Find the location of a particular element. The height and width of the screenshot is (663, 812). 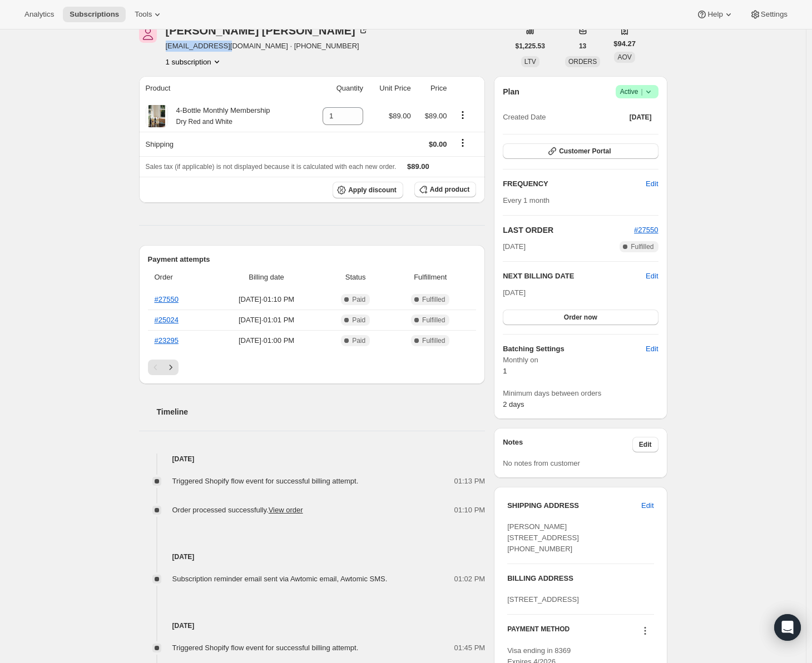

span: #27550 is located at coordinates (646, 229).